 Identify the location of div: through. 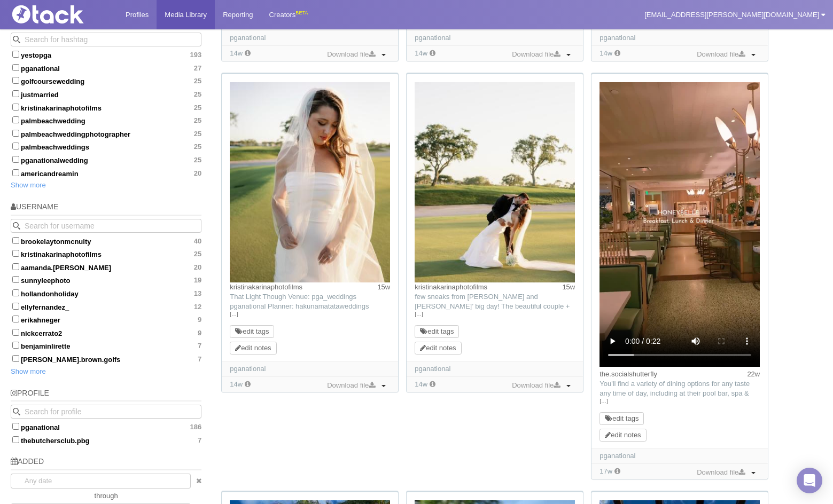
(106, 496).